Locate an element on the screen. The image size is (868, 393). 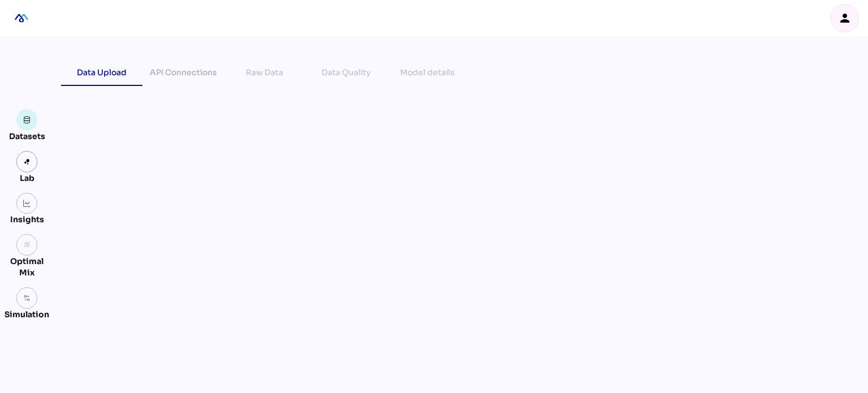
div: Model details is located at coordinates (427, 73).